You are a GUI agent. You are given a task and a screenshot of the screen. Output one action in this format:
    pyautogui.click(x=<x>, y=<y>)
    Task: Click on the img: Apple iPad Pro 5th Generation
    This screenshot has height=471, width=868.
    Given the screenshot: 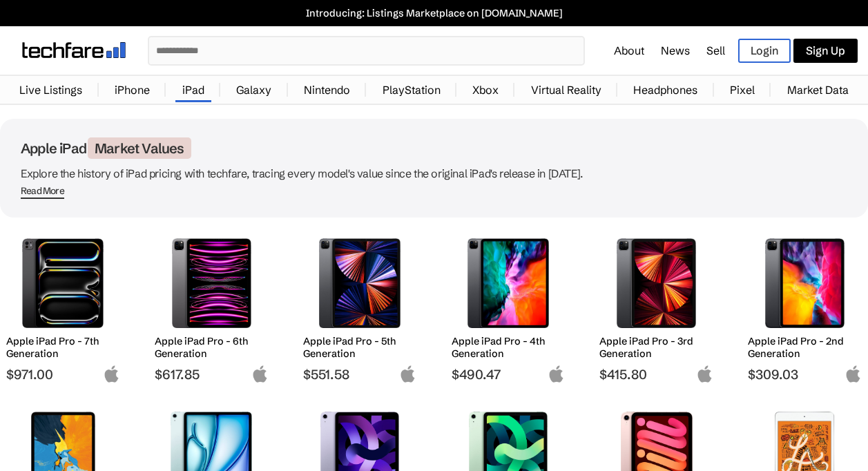 What is the action you would take?
    pyautogui.click(x=360, y=283)
    